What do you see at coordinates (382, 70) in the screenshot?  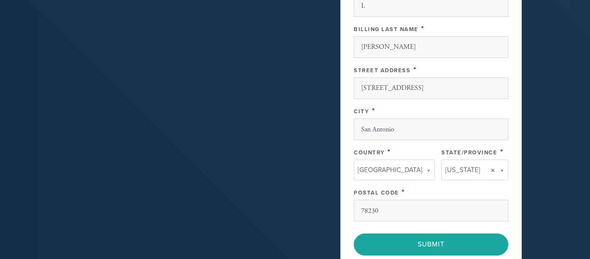 I see `label: Street Address` at bounding box center [382, 70].